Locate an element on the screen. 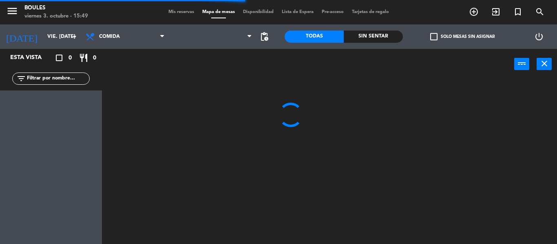  span: Pre-acceso is located at coordinates (333, 12).